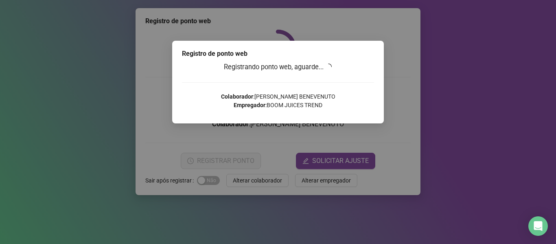 The image size is (556, 244). What do you see at coordinates (237, 96) in the screenshot?
I see `strong: Colaborador` at bounding box center [237, 96].